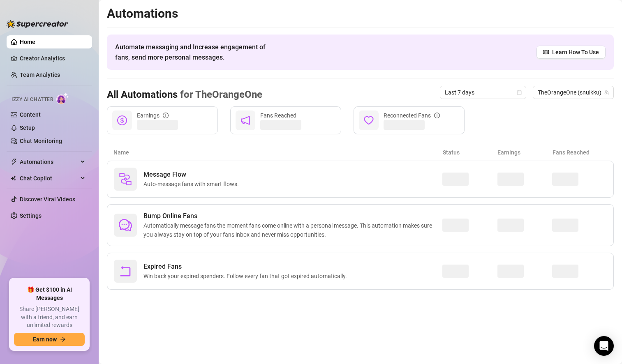  What do you see at coordinates (32, 99) in the screenshot?
I see `span: Izzy AI Chatter` at bounding box center [32, 99].